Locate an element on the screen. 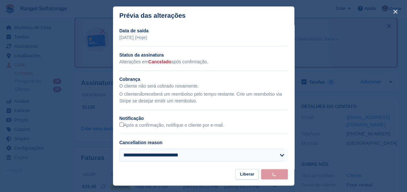 Image resolution: width=407 pixels, height=192 pixels. h2: Data de saída is located at coordinates (204, 31).